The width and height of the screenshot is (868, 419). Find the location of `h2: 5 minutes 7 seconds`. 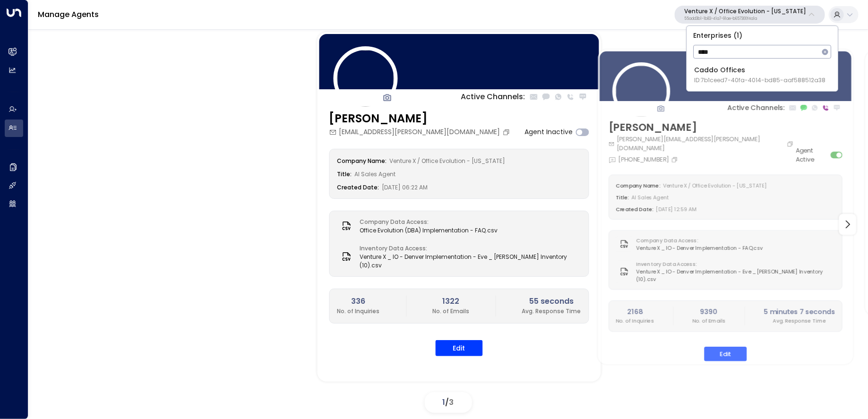

h2: 5 minutes 7 seconds is located at coordinates (799, 312).